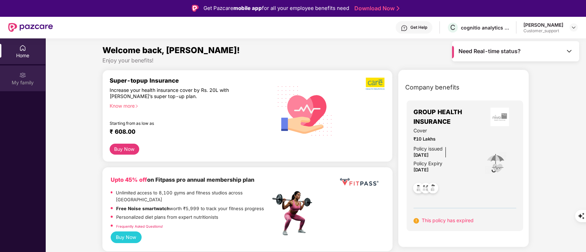 Image resolution: width=586 pixels, height=252 pixels. I want to click on div: Know more, so click(188, 105).